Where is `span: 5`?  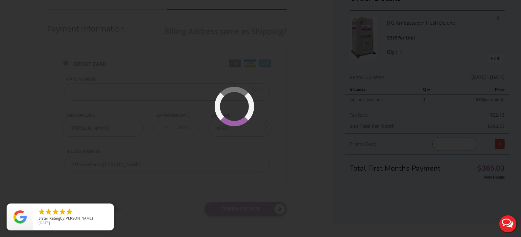
span: 5 is located at coordinates (39, 218).